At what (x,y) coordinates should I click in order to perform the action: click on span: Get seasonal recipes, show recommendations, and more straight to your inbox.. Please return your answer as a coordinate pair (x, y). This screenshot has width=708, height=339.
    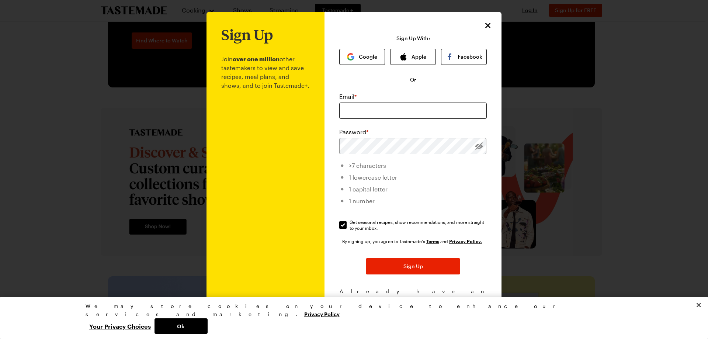
    Looking at the image, I should click on (418, 225).